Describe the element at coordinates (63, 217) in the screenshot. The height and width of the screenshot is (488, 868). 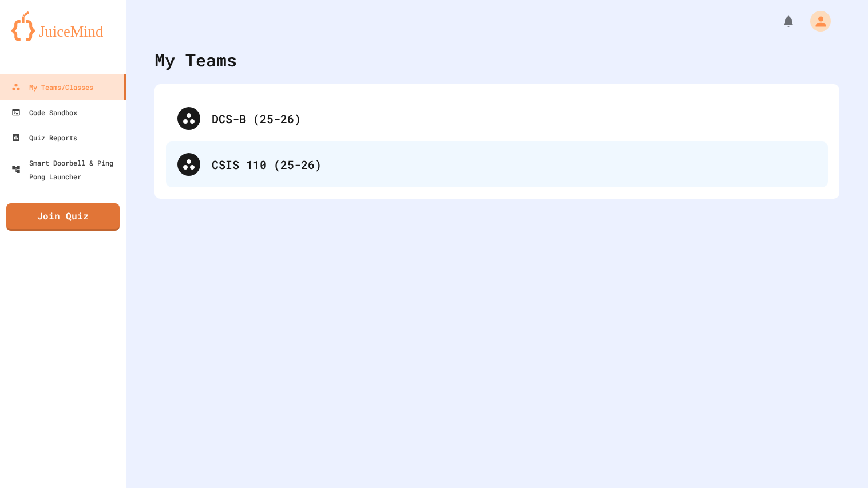
I see `a: Join Quiz` at that location.